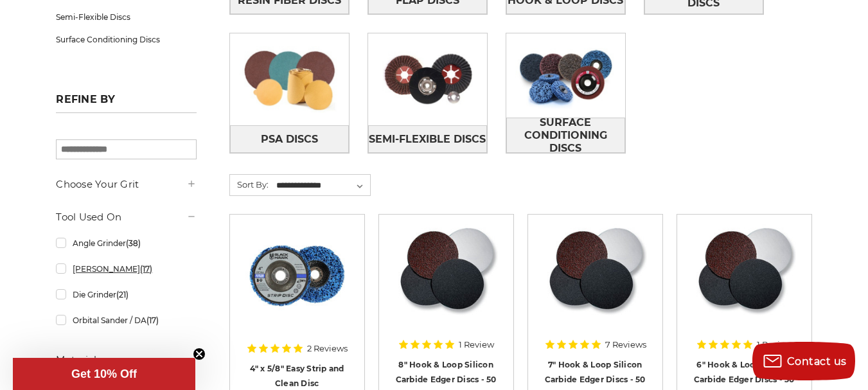 The image size is (868, 390). I want to click on img: Silicon Carbide 6" Hook & Loop Edger Discs, so click(744, 275).